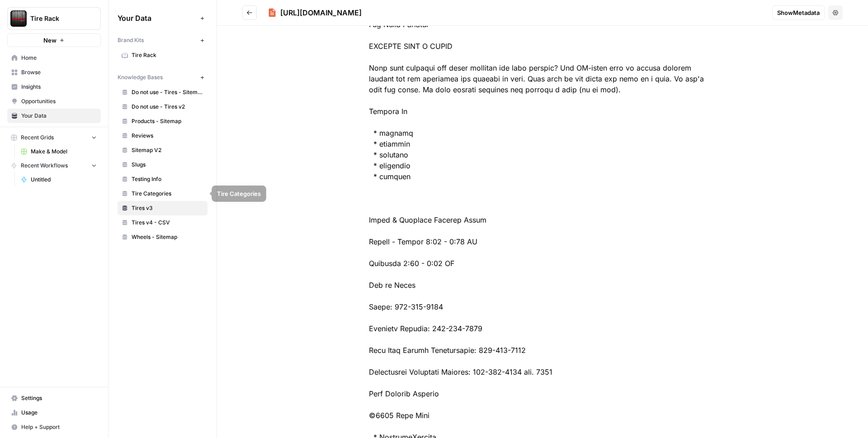  I want to click on span: Brand Kits, so click(130, 41).